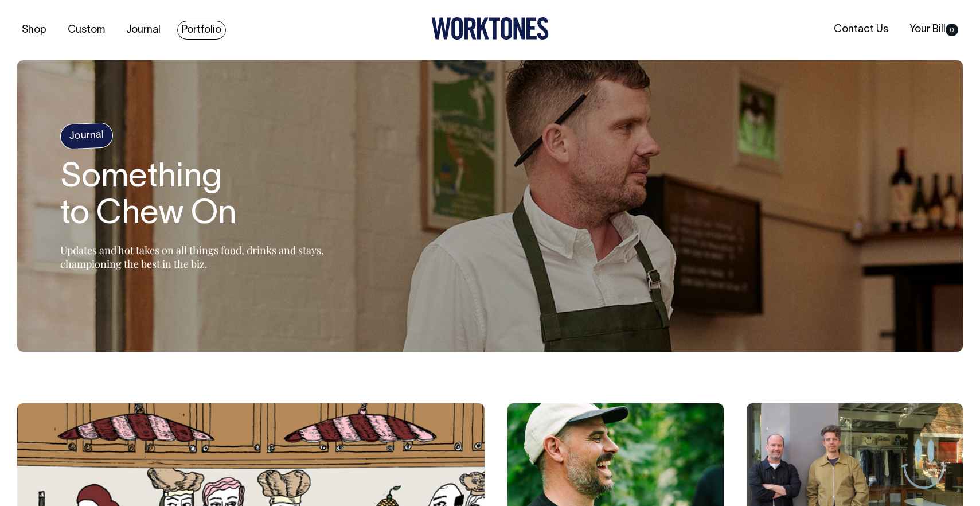 Image resolution: width=980 pixels, height=506 pixels. Describe the element at coordinates (34, 30) in the screenshot. I see `a: Shop` at that location.